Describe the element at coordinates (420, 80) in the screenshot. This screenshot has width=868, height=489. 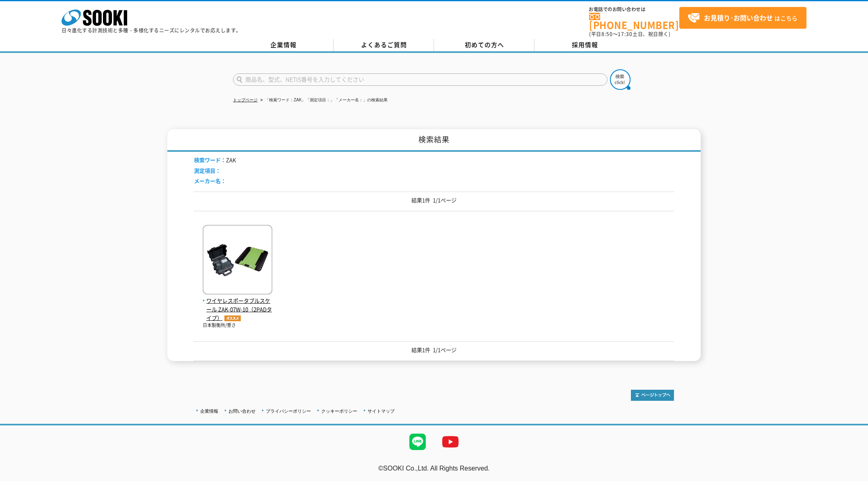
I see `input: 商品名、型式、NETIS番号を入力してください` at that location.